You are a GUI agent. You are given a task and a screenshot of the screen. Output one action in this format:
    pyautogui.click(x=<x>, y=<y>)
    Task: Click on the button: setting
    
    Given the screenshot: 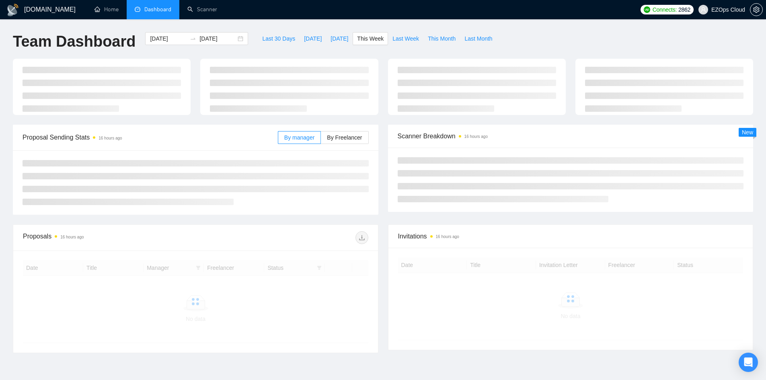 What is the action you would take?
    pyautogui.click(x=756, y=10)
    